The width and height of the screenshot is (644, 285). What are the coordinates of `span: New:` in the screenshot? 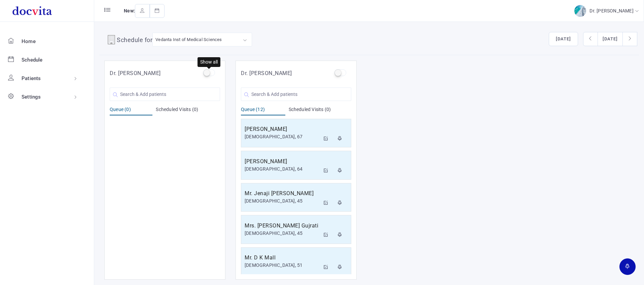 It's located at (129, 11).